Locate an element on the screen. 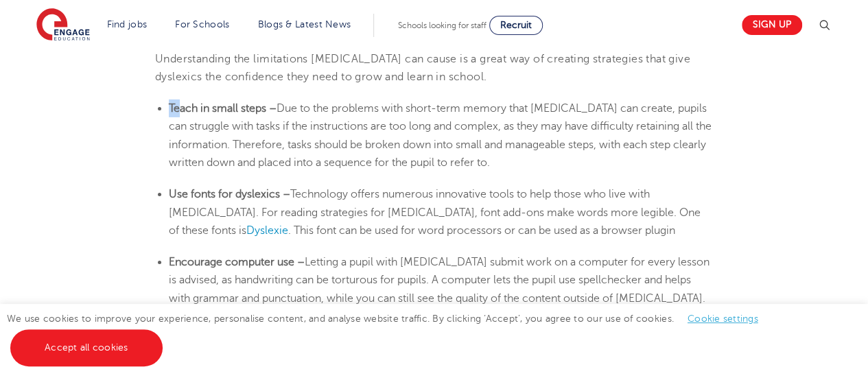 Image resolution: width=868 pixels, height=378 pixels. b: Teach in small steps – is located at coordinates (222, 108).